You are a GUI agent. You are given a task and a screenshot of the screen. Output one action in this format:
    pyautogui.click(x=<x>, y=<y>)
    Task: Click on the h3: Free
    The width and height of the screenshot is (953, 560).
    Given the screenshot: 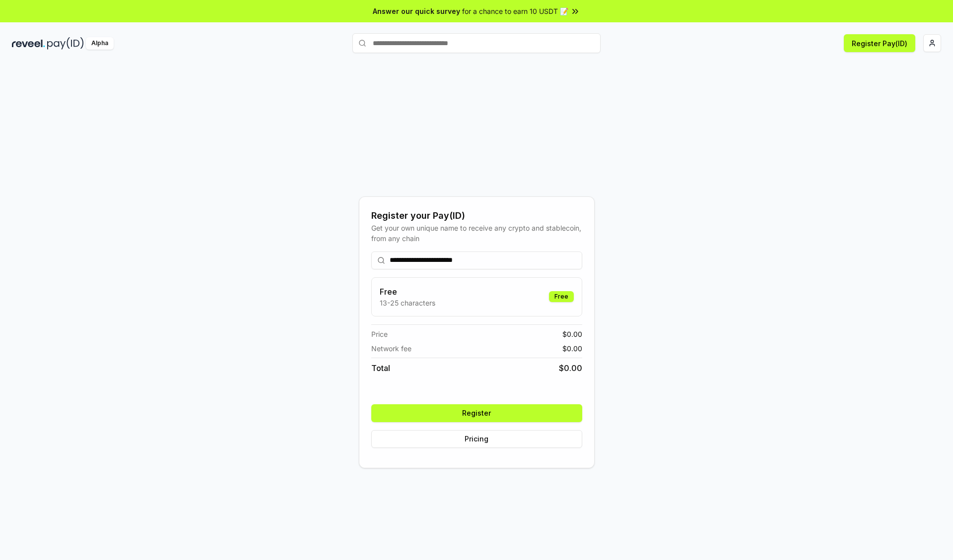 What is the action you would take?
    pyautogui.click(x=408, y=292)
    